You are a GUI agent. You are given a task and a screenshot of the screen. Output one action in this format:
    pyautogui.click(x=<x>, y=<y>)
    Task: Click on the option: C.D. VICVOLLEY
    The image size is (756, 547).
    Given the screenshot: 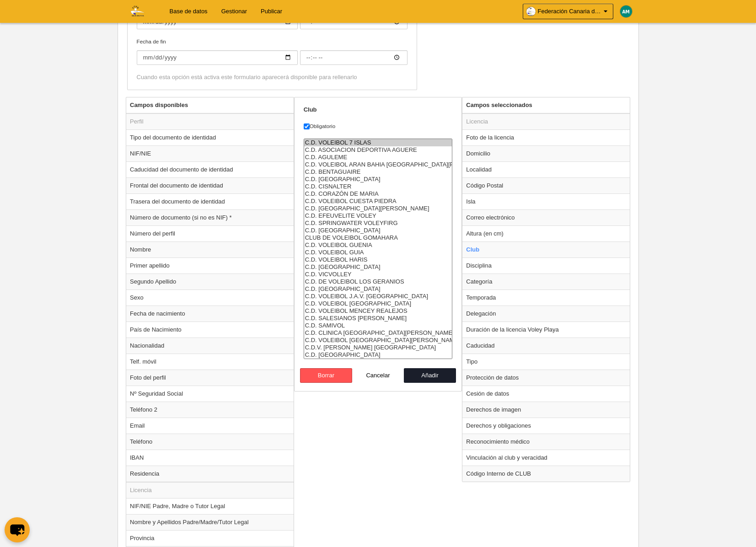 What is the action you would take?
    pyautogui.click(x=378, y=274)
    